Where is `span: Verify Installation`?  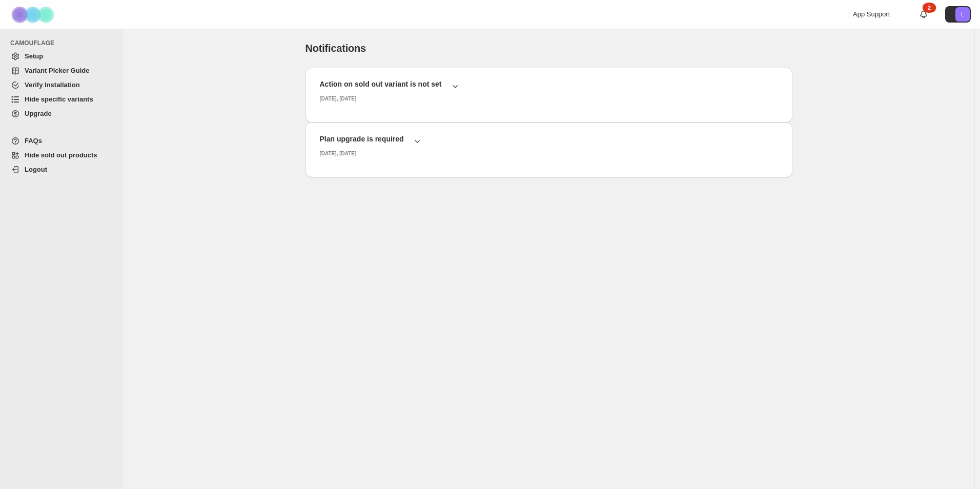 span: Verify Installation is located at coordinates (53, 84).